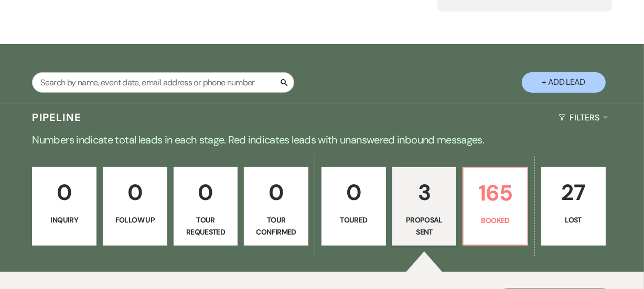 The image size is (644, 289). Describe the element at coordinates (564, 82) in the screenshot. I see `button: + Add Lead` at that location.